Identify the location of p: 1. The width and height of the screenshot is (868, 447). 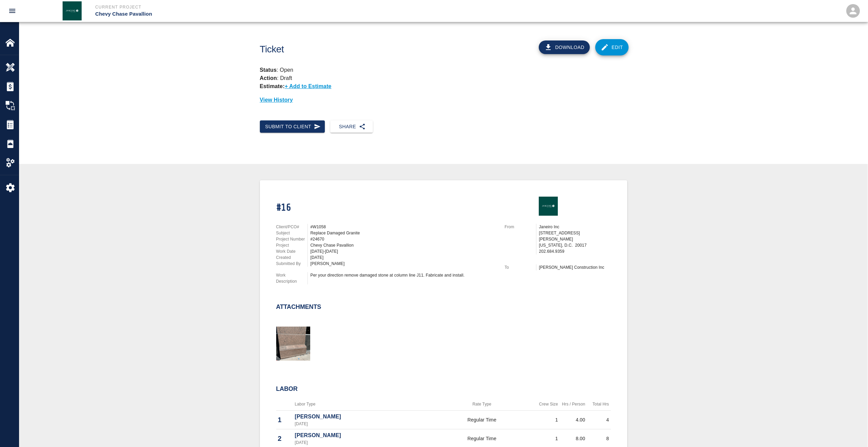
(285, 420).